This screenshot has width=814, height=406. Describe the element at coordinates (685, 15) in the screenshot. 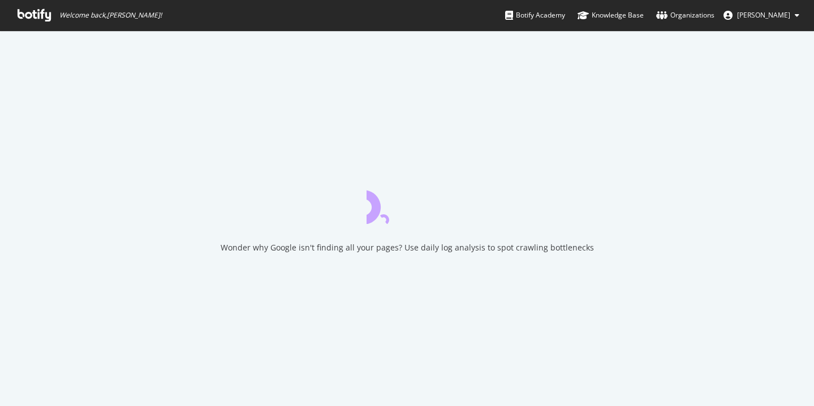

I see `div: Organizations` at that location.